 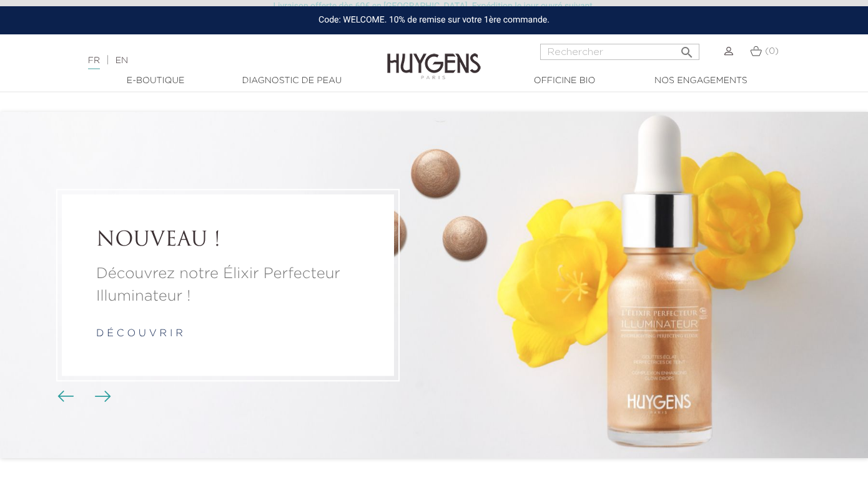 I want to click on a: EN, so click(x=122, y=60).